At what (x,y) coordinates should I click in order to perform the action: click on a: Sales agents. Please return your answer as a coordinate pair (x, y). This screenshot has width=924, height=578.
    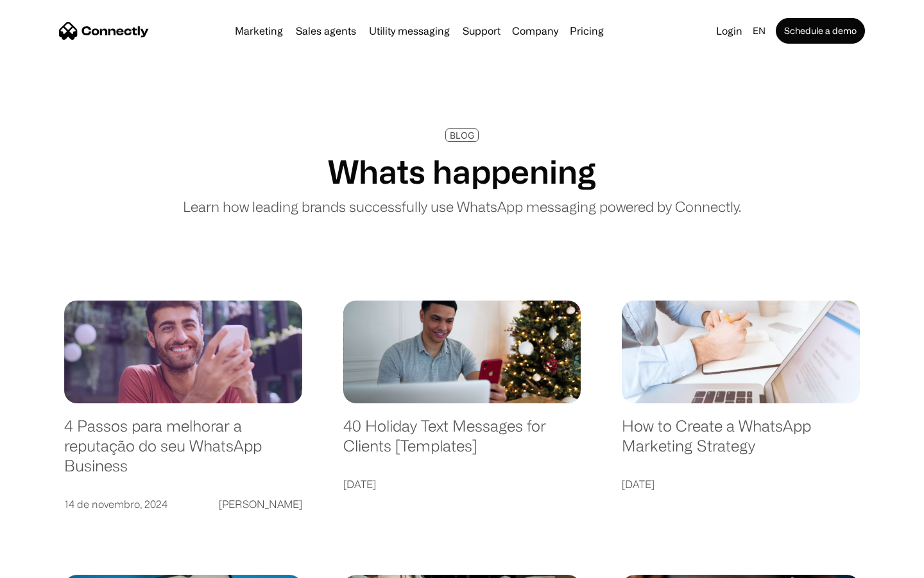
    Looking at the image, I should click on (326, 30).